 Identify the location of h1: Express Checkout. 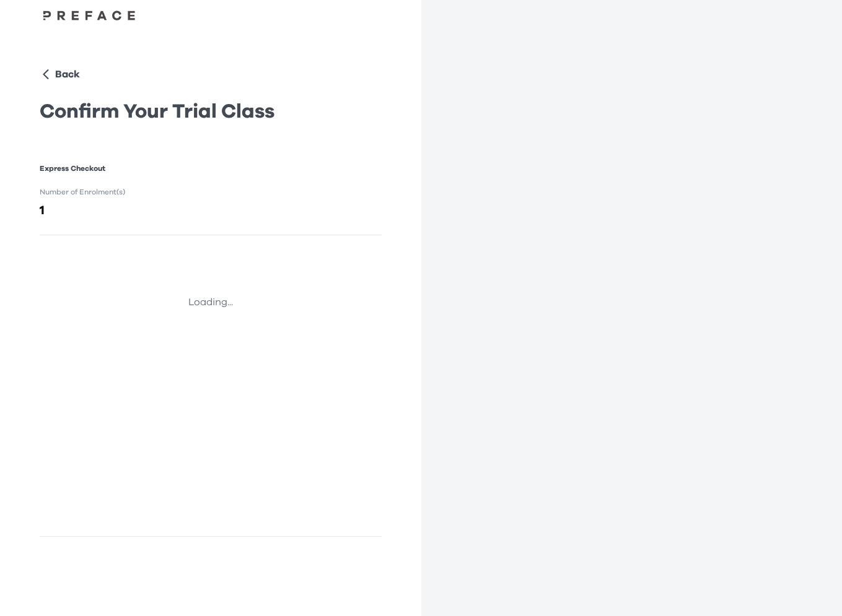
(210, 168).